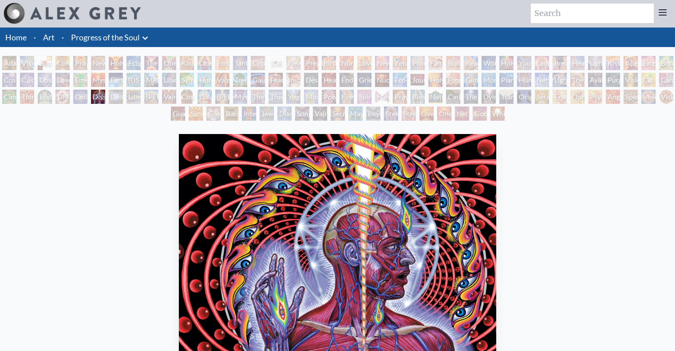 The height and width of the screenshot is (351, 675). Describe the element at coordinates (489, 80) in the screenshot. I see `div: Monochord` at that location.